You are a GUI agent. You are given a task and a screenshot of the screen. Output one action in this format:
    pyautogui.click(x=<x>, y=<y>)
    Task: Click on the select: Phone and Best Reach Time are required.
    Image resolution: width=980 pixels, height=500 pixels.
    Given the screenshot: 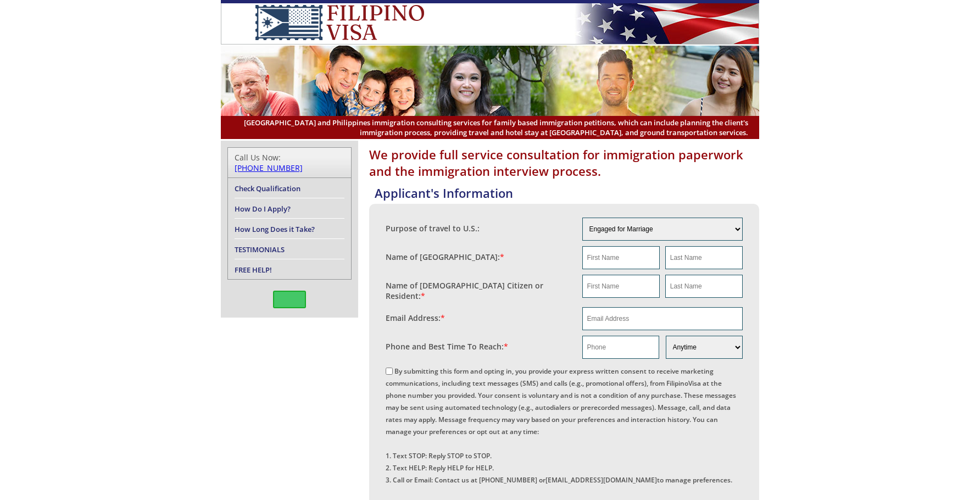 What is the action you would take?
    pyautogui.click(x=705, y=347)
    